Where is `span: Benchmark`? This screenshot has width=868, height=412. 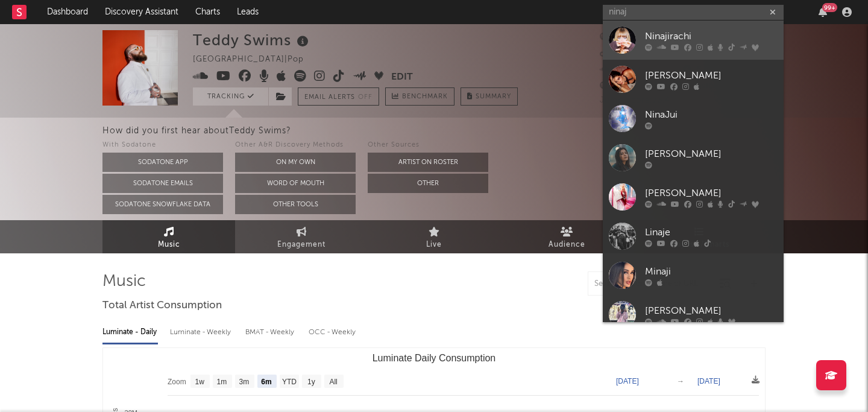 span: Benchmark is located at coordinates (425, 97).